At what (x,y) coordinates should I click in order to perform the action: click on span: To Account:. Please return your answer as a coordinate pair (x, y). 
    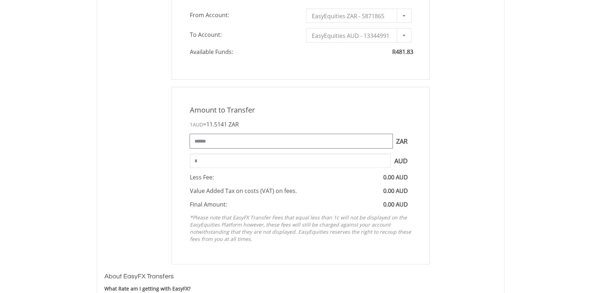
    Looking at the image, I should click on (242, 35).